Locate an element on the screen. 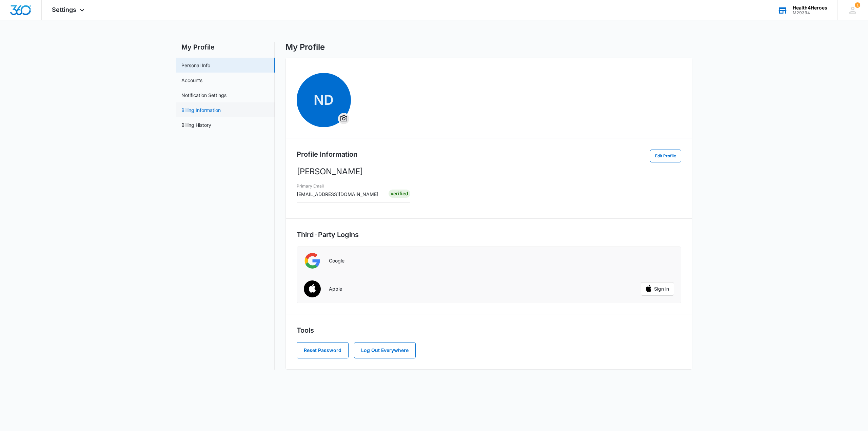 This screenshot has height=431, width=868. a: Billing Information is located at coordinates (201, 110).